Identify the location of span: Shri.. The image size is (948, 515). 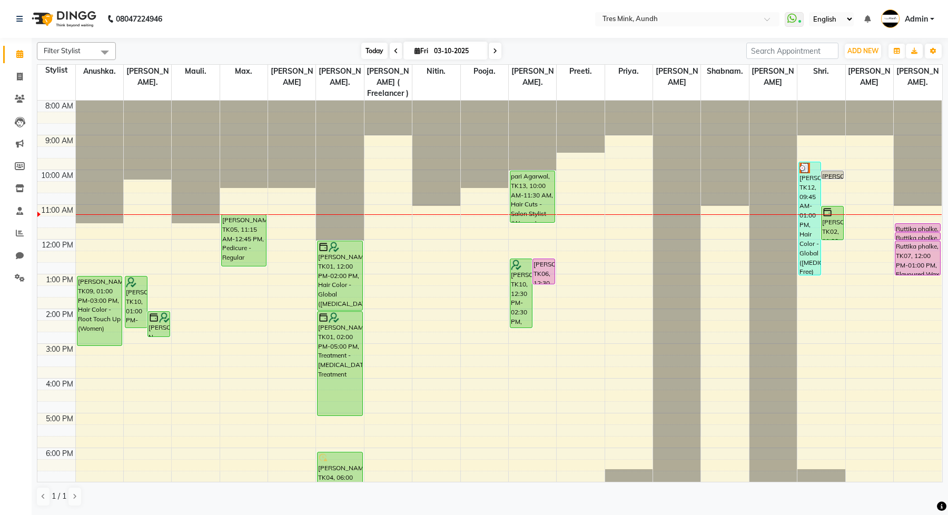
(821, 71).